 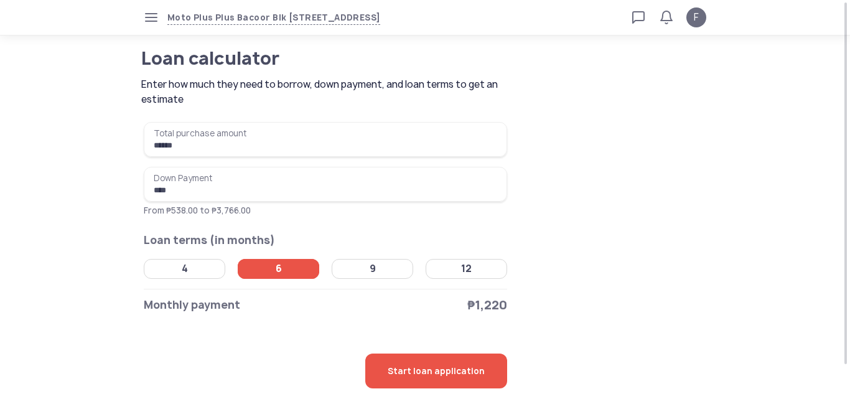 What do you see at coordinates (466, 269) in the screenshot?
I see `div: 12` at bounding box center [466, 269].